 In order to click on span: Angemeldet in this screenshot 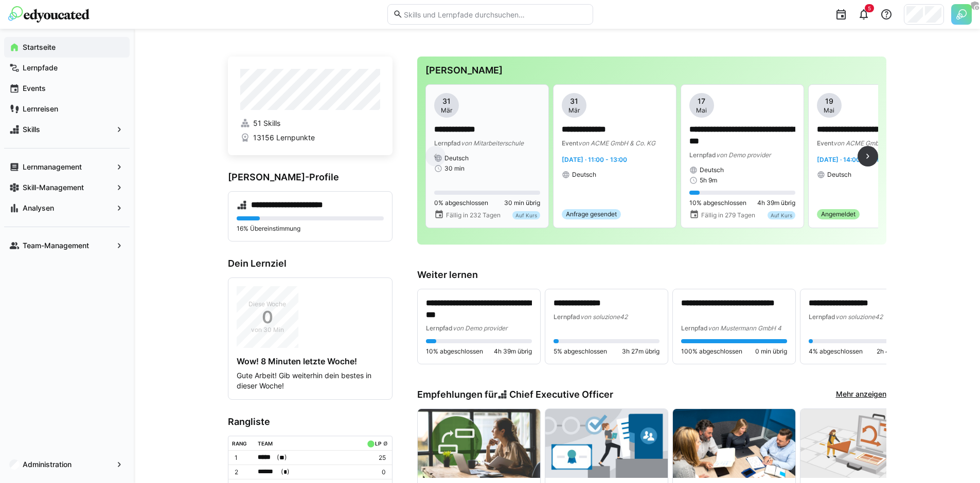, I will do `click(838, 214)`.